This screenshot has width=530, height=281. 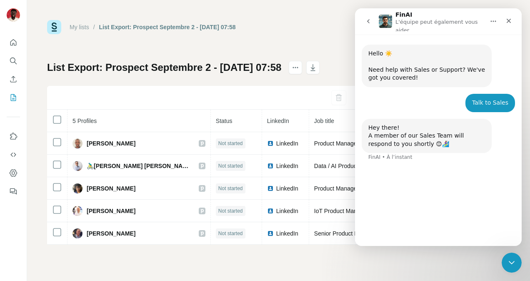 I want to click on div: agomes@actinvision.com dit…, so click(x=83, y=98).